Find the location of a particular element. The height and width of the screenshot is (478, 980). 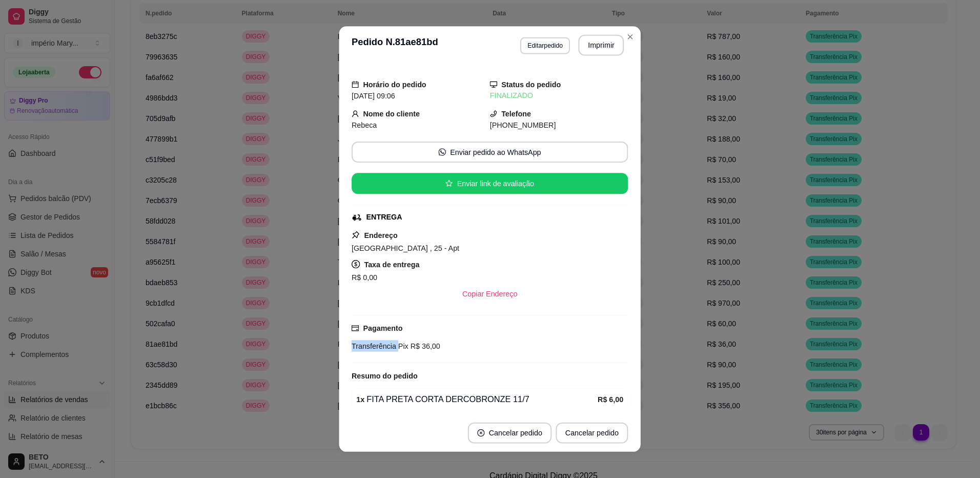

span: pushpin is located at coordinates (356, 235).